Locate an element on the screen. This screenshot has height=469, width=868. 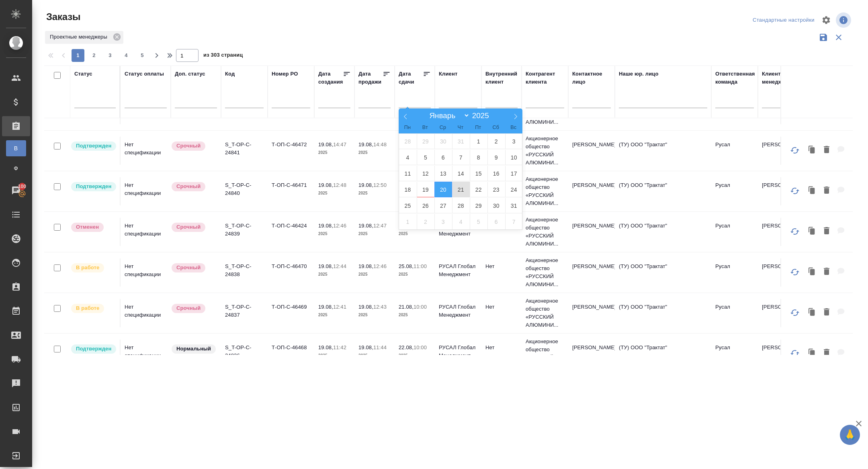
span: Август 1, 2025 is located at coordinates (479, 141).